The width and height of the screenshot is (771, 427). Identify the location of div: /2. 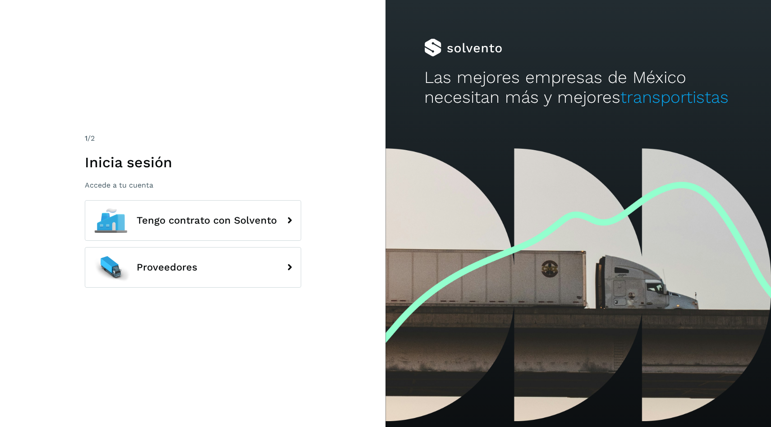
(193, 138).